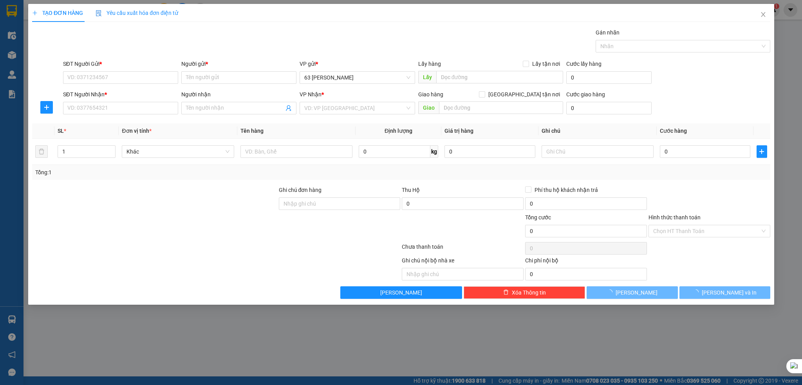 The image size is (802, 385). Describe the element at coordinates (524, 293) in the screenshot. I see `button: deleteXóa Thông tin` at that location.